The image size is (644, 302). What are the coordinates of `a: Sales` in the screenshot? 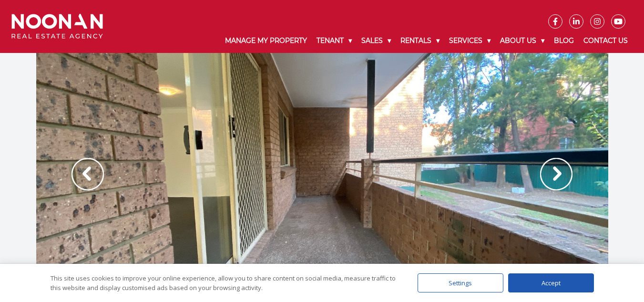 It's located at (376, 40).